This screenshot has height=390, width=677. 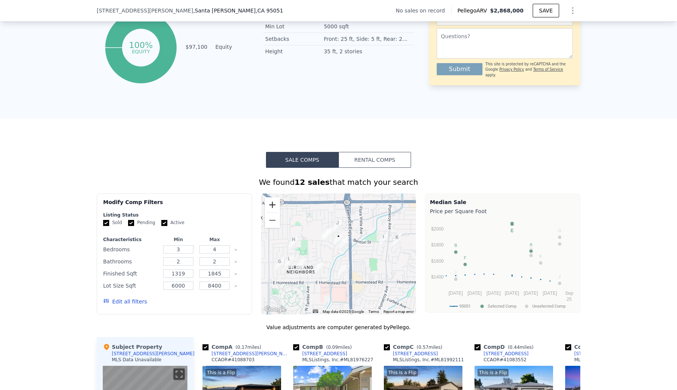 I want to click on div: Finished Sqft, so click(x=131, y=273).